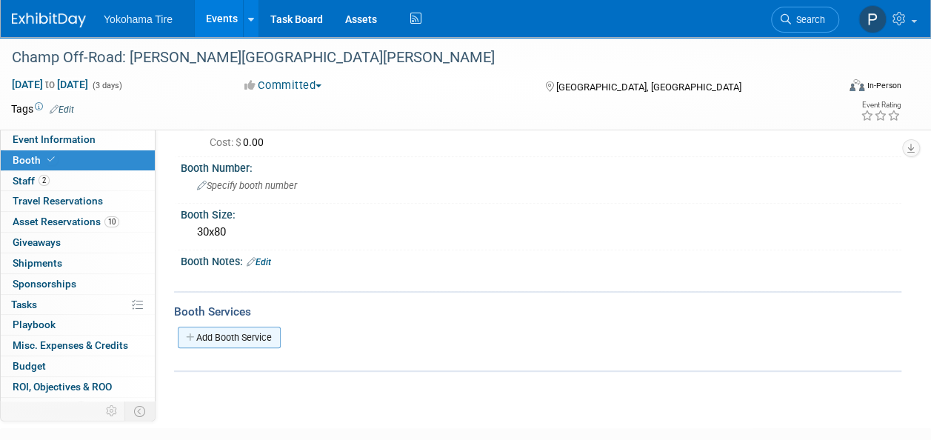 The width and height of the screenshot is (931, 440). I want to click on img: Format-Inperson.png, so click(857, 85).